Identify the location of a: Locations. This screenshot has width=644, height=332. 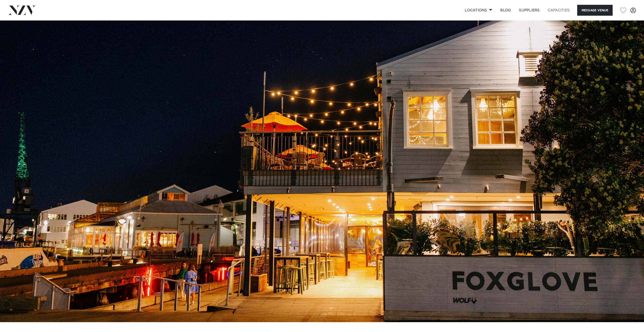
(479, 10).